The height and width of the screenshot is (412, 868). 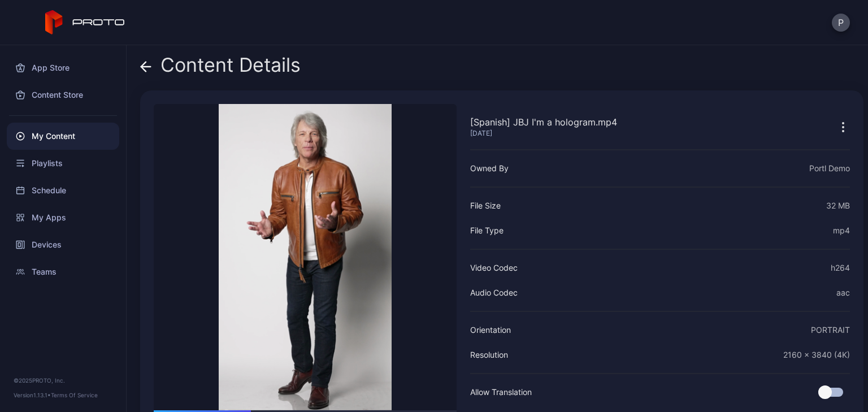 I want to click on div: File Size, so click(x=485, y=205).